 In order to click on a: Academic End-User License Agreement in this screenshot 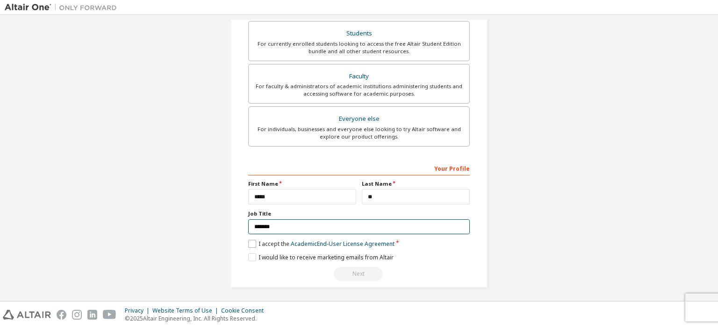, I will do `click(342, 244)`.